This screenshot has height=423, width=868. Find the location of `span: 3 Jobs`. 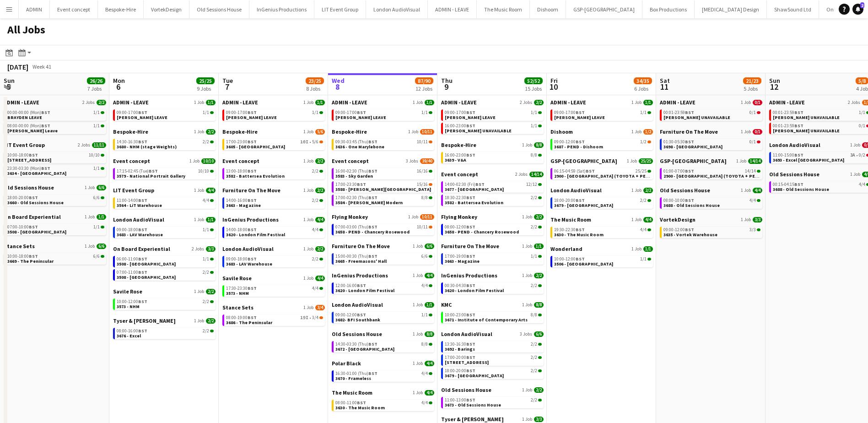

span: 3 Jobs is located at coordinates (412, 161).